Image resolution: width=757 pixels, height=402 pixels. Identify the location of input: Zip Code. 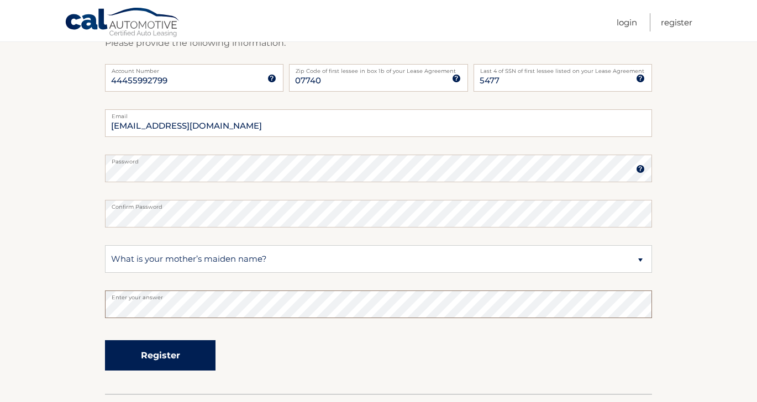
(378, 78).